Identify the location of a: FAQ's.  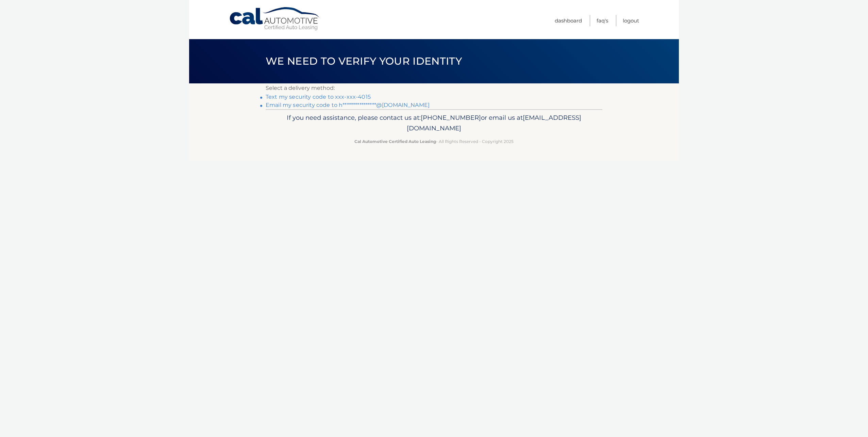
(602, 21).